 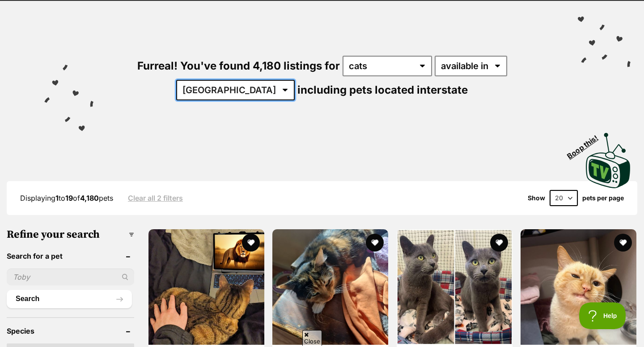 What do you see at coordinates (155, 198) in the screenshot?
I see `a: Clear all 2 filters` at bounding box center [155, 198].